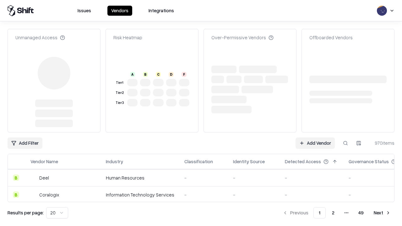 The width and height of the screenshot is (402, 226). I want to click on div: Deel, so click(44, 178).